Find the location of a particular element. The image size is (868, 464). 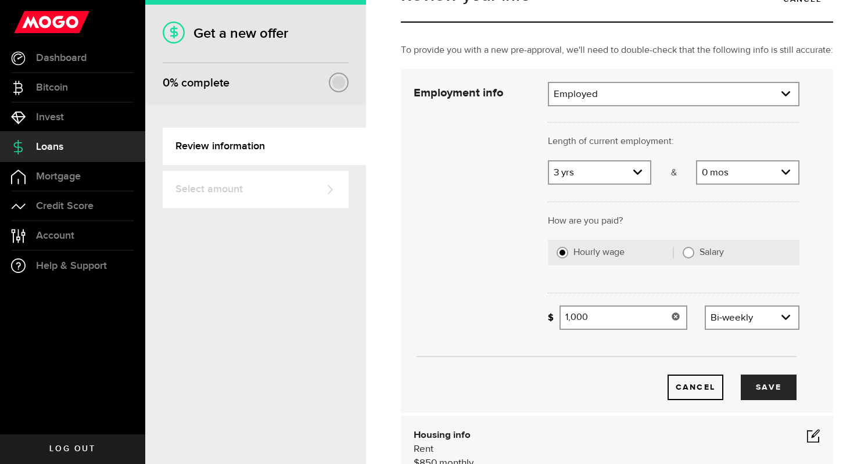

a: Select amount is located at coordinates (255, 189).